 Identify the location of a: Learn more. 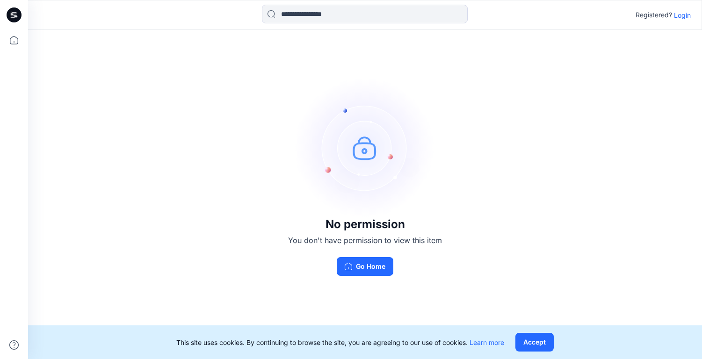
(487, 342).